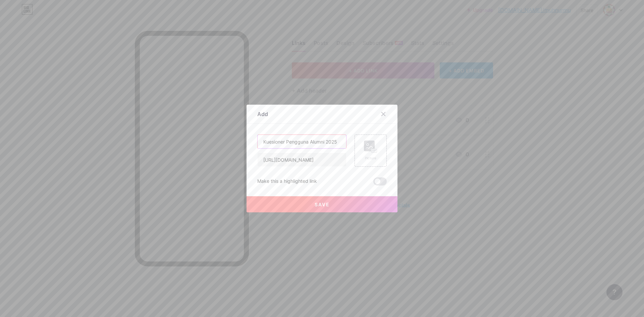 Image resolution: width=644 pixels, height=317 pixels. I want to click on button: Save, so click(322, 205).